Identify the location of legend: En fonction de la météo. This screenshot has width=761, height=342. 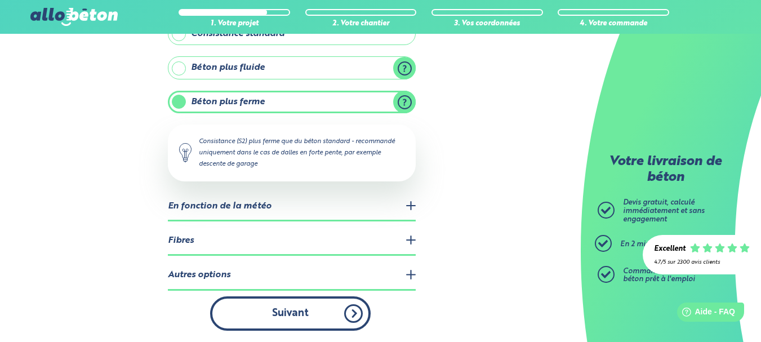
(292, 207).